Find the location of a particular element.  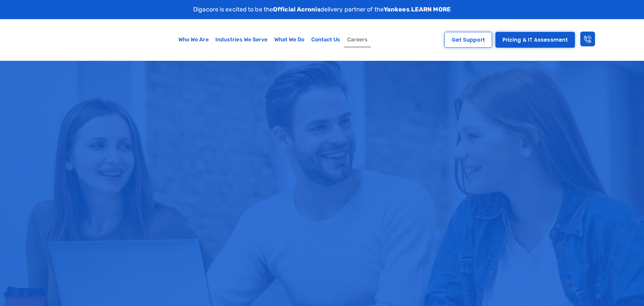

a: LEARN MORE is located at coordinates (431, 9).